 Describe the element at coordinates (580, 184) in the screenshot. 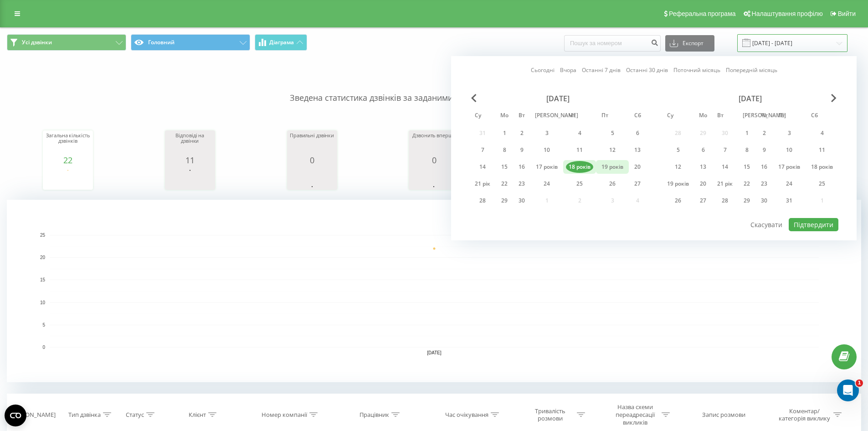

I see `div: Чт 25 вер 2025` at that location.